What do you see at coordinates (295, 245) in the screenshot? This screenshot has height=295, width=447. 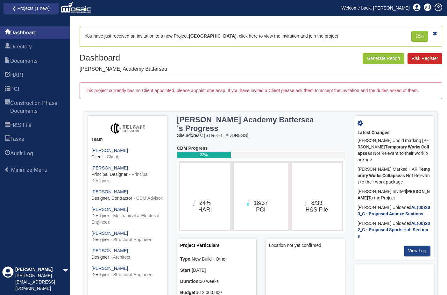 I see `span: Location not yet confirmed` at bounding box center [295, 245].